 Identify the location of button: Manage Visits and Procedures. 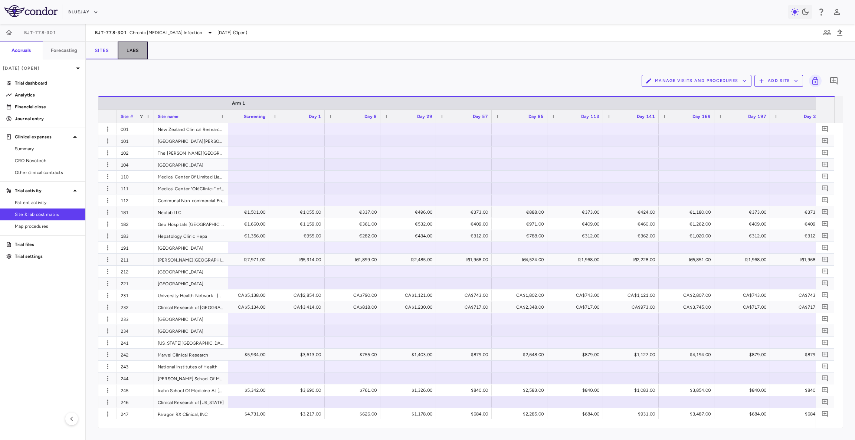
(696, 81).